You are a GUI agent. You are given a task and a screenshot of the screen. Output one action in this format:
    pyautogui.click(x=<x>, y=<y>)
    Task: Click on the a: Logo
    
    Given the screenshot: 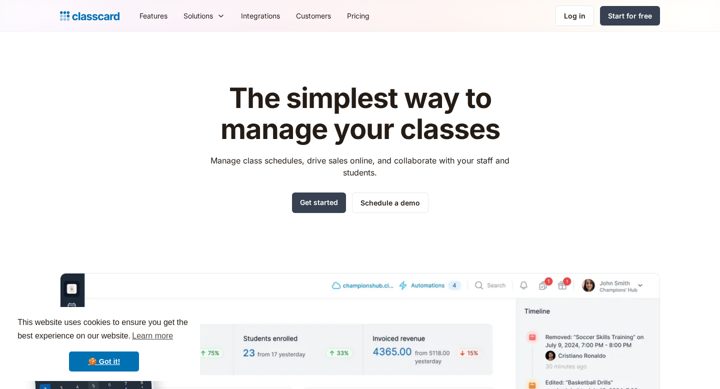 What is the action you would take?
    pyautogui.click(x=89, y=16)
    